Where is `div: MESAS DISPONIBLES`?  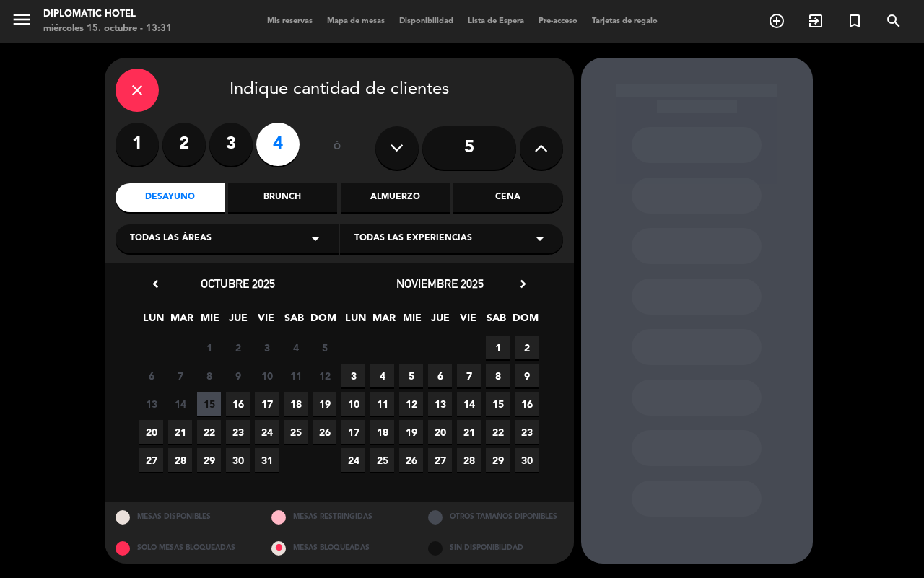
div: MESAS DISPONIBLES is located at coordinates (182, 517).